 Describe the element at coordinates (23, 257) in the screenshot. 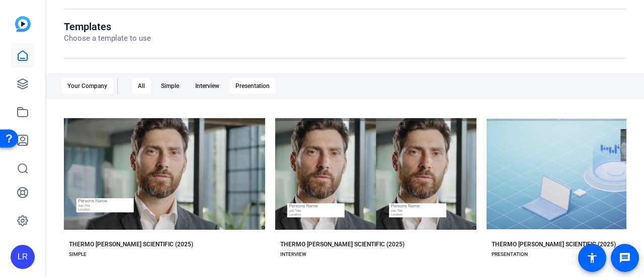

I see `div: LR` at that location.